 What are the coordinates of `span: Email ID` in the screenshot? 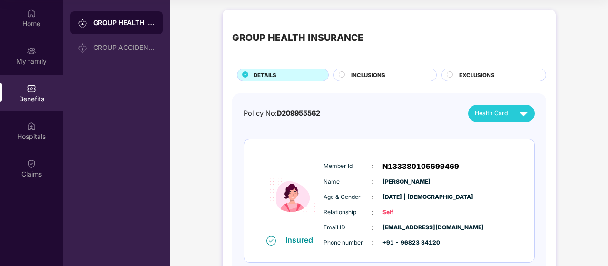 It's located at (347, 227).